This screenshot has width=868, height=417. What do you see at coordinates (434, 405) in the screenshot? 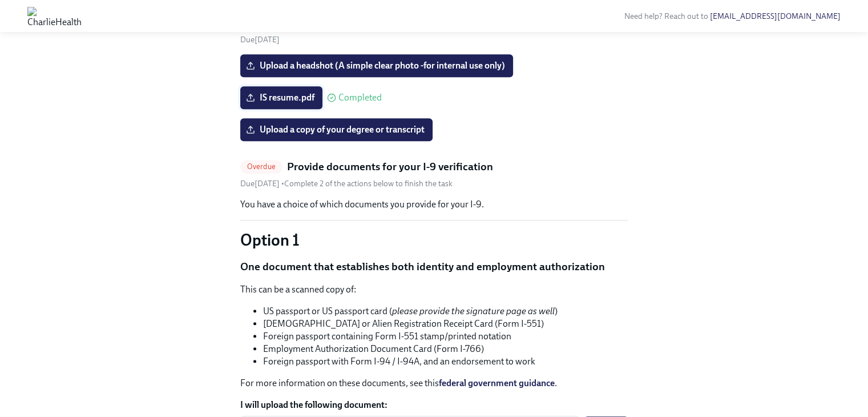
I see `label: I will upload the following document:` at bounding box center [434, 405].